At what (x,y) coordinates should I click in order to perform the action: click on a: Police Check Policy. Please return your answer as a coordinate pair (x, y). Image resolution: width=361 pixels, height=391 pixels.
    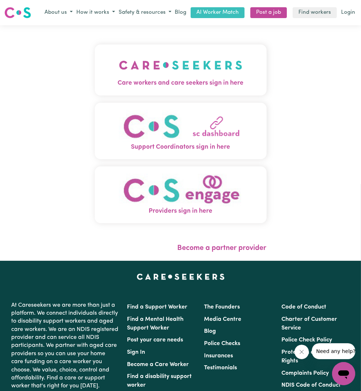
    Looking at the image, I should click on (307, 340).